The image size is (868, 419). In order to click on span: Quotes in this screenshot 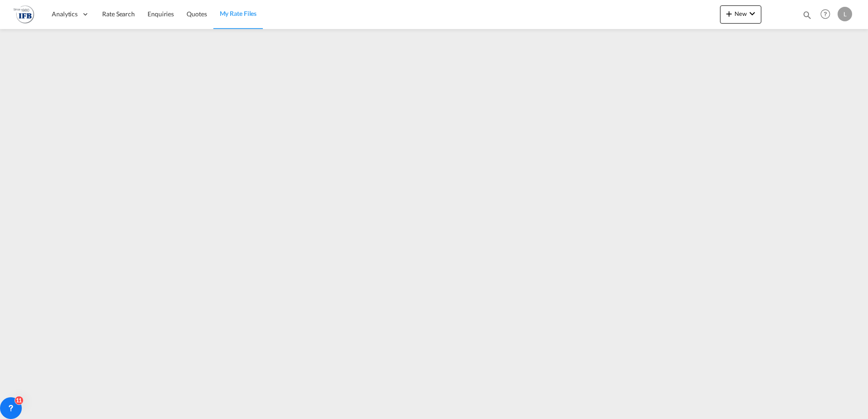, I will do `click(196, 14)`.